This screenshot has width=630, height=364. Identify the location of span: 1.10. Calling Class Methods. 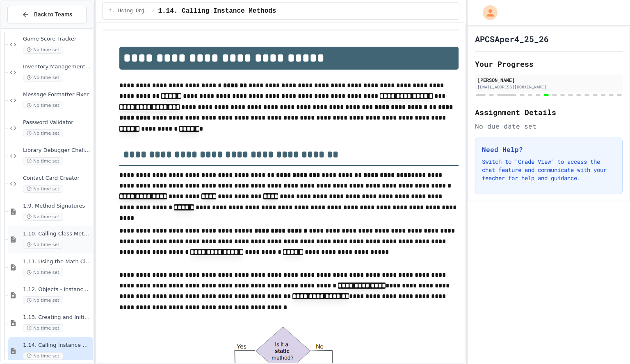
(57, 234).